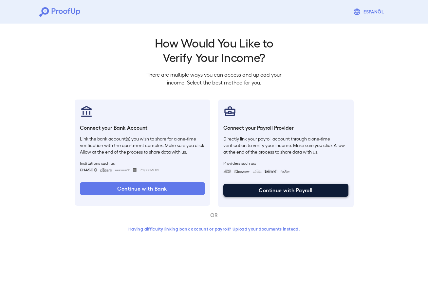 This screenshot has height=298, width=428. What do you see at coordinates (242, 171) in the screenshot?
I see `img: paycom.svg` at bounding box center [242, 171].